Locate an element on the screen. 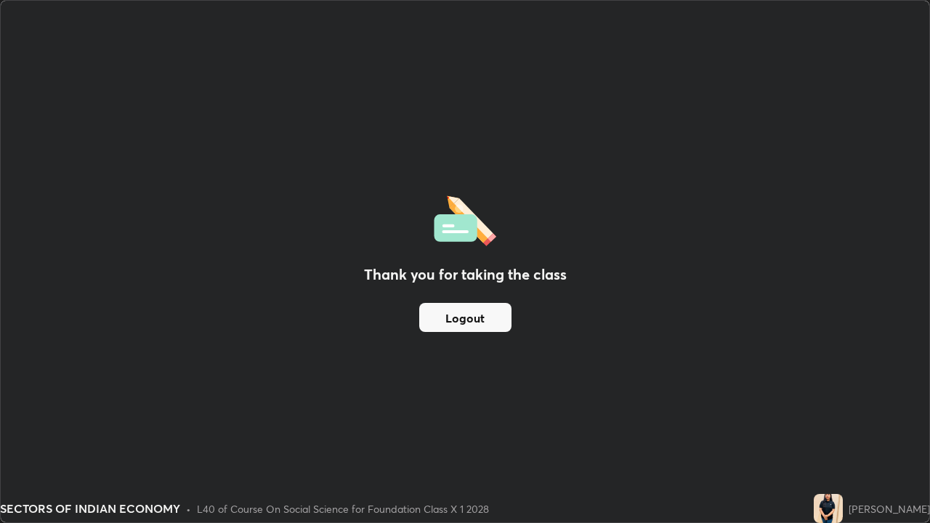 The width and height of the screenshot is (930, 523). div: L40 of Course On Social Science for Foundation Class X 1 2028 is located at coordinates (343, 509).